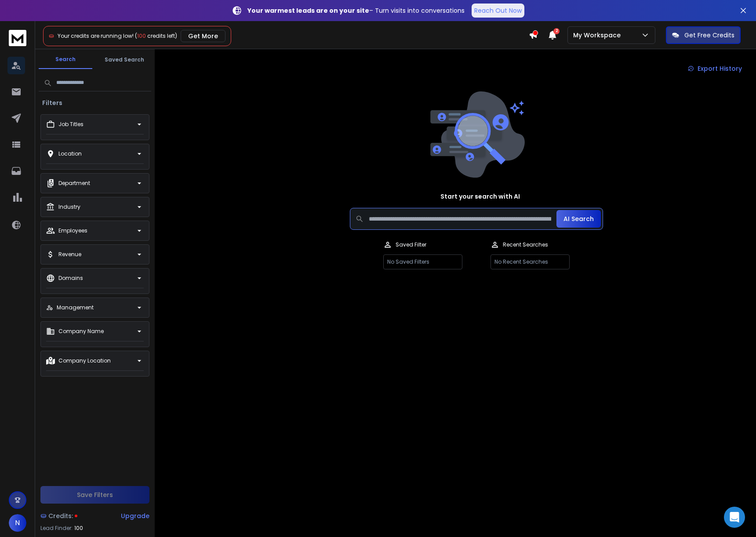  I want to click on p: Employees, so click(73, 231).